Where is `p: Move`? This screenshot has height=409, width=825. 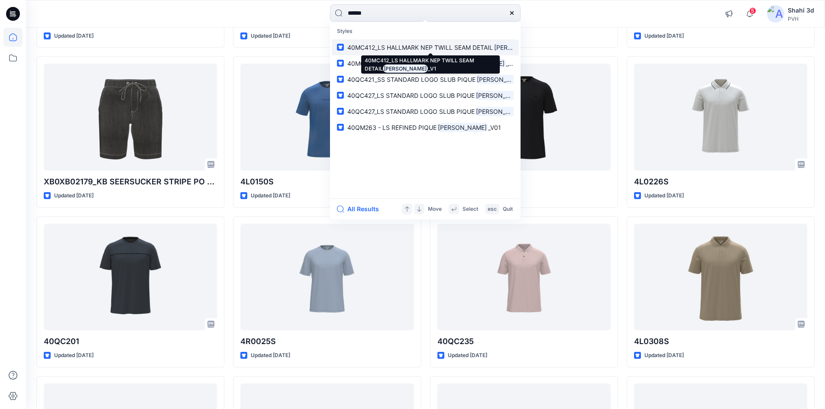 p: Move is located at coordinates (435, 209).